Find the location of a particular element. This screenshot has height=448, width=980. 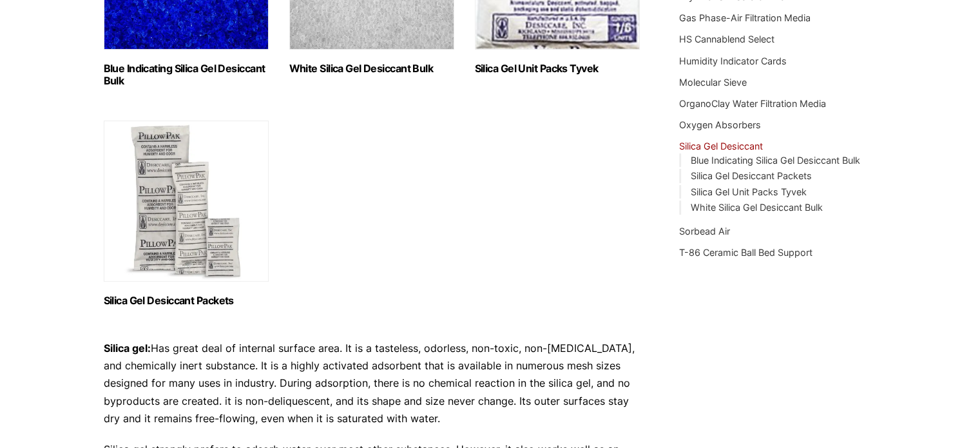

a: Silica Gel Desiccant is located at coordinates (721, 145).